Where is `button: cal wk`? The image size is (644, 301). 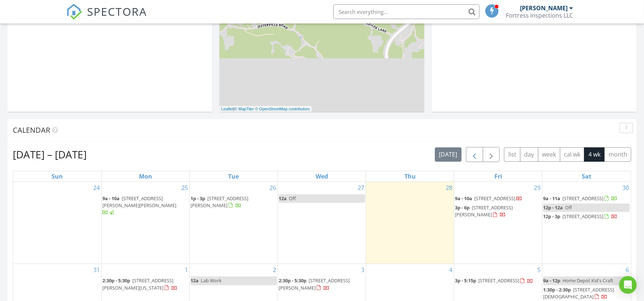 button: cal wk is located at coordinates (573, 154).